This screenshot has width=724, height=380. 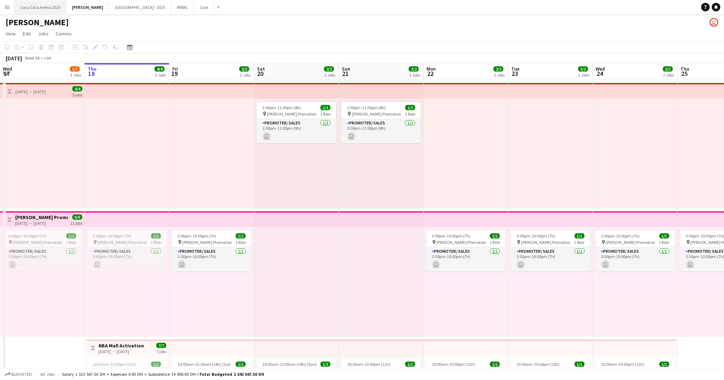 What do you see at coordinates (77, 217) in the screenshot?
I see `span: 9/9` at bounding box center [77, 217].